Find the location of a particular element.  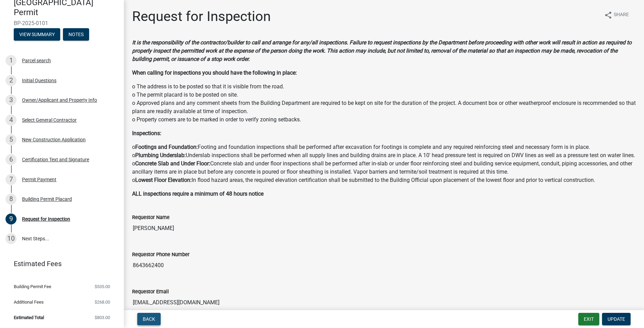

div: 7 is located at coordinates (11, 180).